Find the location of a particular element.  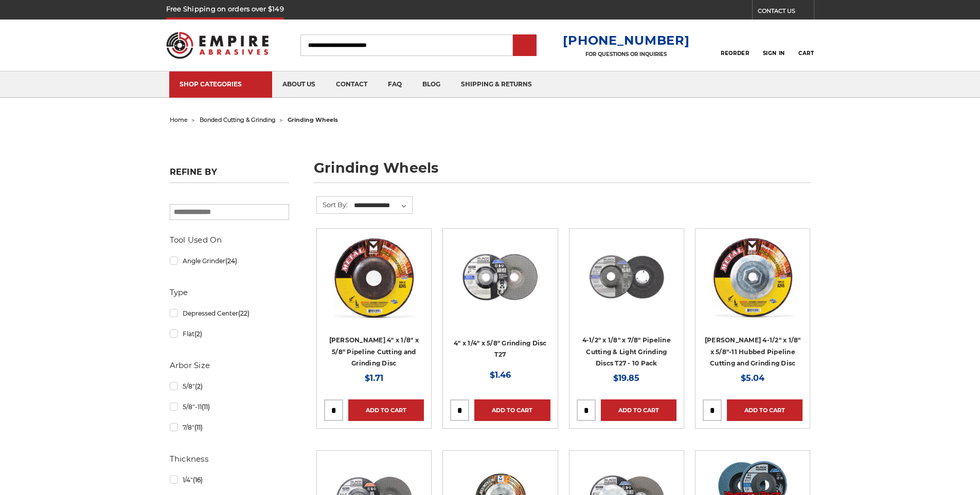

a: Angle Grinder(24) is located at coordinates (230, 261).